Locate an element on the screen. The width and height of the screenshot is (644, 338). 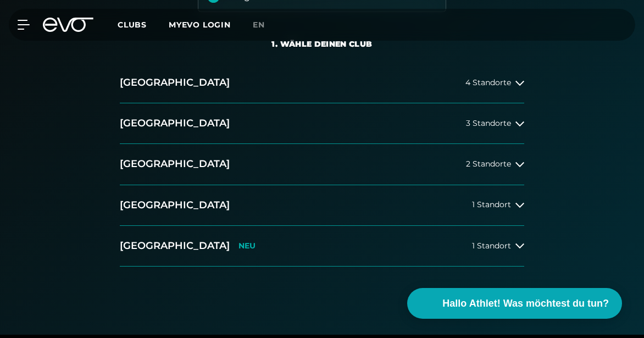
a: Clubs is located at coordinates (143, 24).